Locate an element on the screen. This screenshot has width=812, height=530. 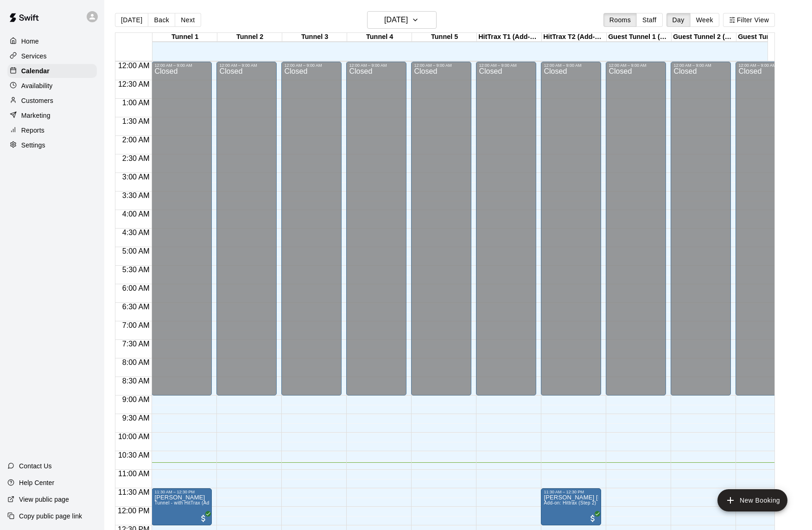
span: 1:30 AM is located at coordinates (136, 121).